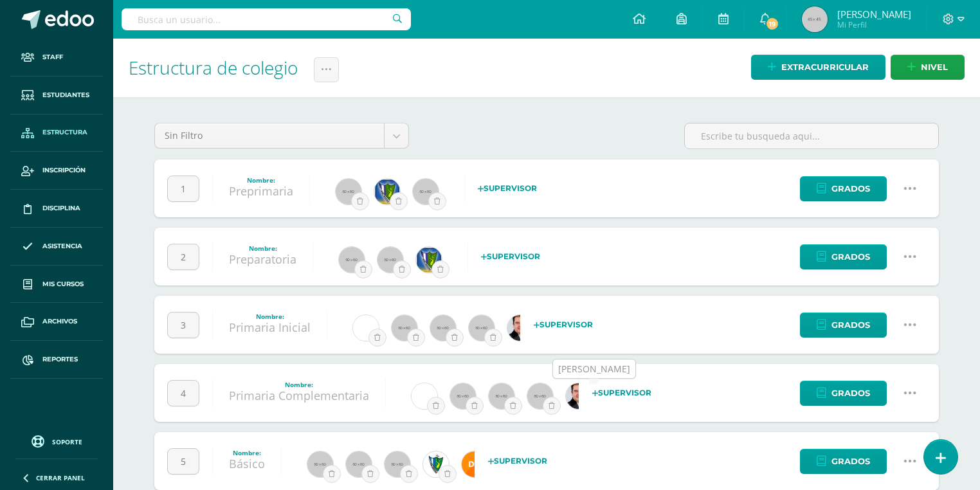  I want to click on a: Estructura, so click(56, 133).